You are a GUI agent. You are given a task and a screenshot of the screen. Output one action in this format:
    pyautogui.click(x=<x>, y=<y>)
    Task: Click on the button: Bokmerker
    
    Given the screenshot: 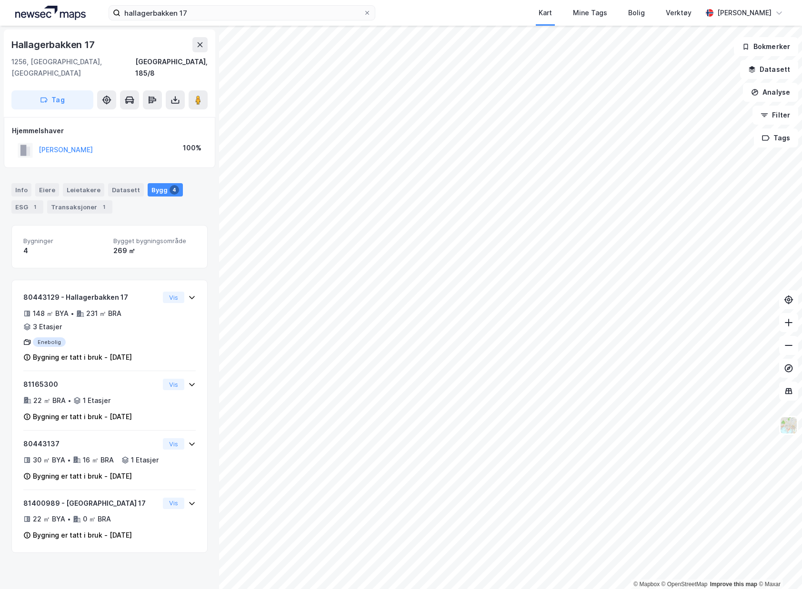 What is the action you would take?
    pyautogui.click(x=765, y=47)
    